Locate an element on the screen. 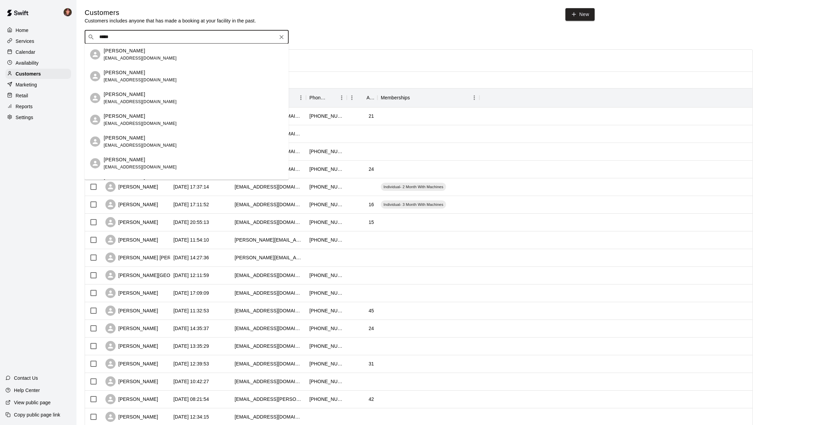 The height and width of the screenshot is (425, 835). span: Individual- 3 Month With Machines is located at coordinates (414, 204).